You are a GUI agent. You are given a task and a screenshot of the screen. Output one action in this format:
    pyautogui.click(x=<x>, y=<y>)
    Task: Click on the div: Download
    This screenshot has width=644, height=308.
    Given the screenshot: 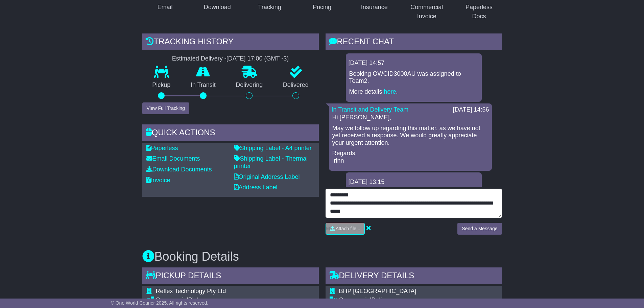 What is the action you would take?
    pyautogui.click(x=217, y=8)
    